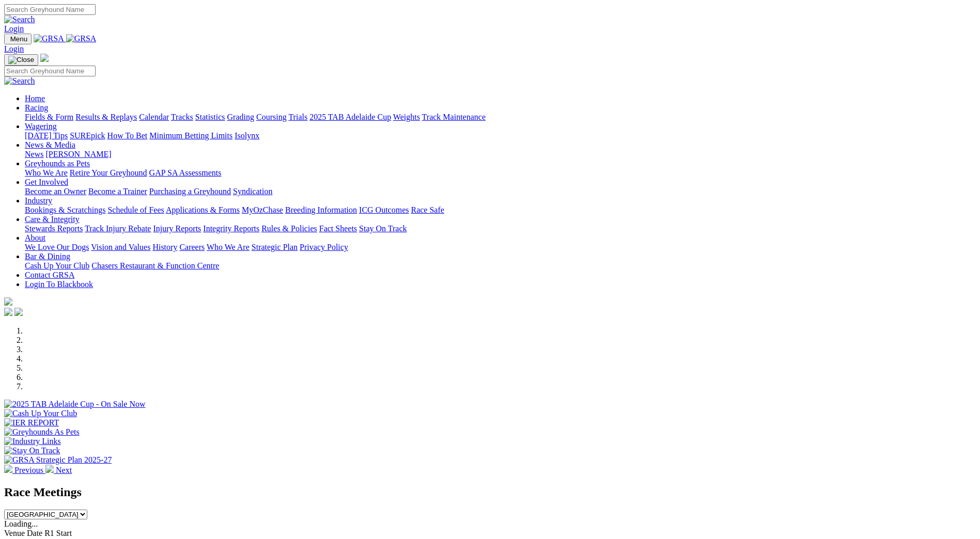 The image size is (980, 539). What do you see at coordinates (136, 210) in the screenshot?
I see `a: Schedule of Fees` at bounding box center [136, 210].